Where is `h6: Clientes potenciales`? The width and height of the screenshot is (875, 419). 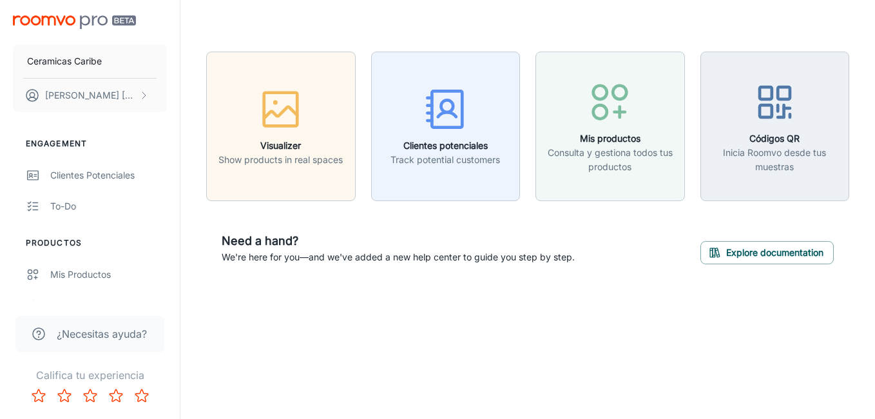 h6: Clientes potenciales is located at coordinates (445, 146).